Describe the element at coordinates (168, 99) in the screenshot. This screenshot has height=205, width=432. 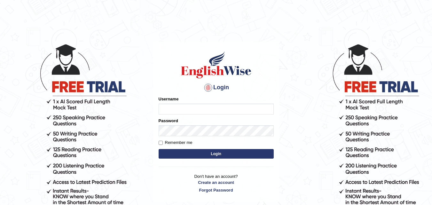
I see `label: Username` at that location.